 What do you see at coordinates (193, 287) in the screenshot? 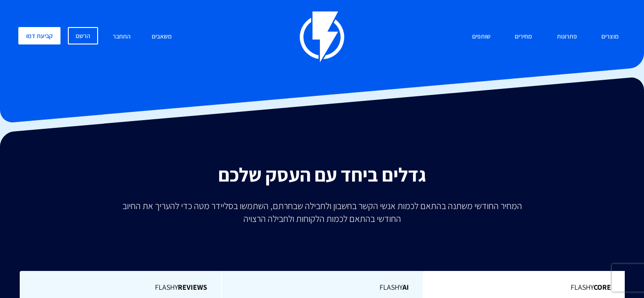
I see `b: REVIEWS` at bounding box center [193, 287].